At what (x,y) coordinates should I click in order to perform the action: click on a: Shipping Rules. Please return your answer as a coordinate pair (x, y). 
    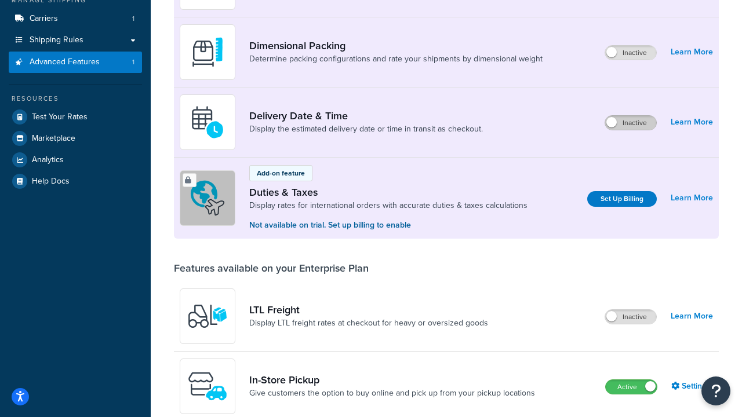
    Looking at the image, I should click on (75, 40).